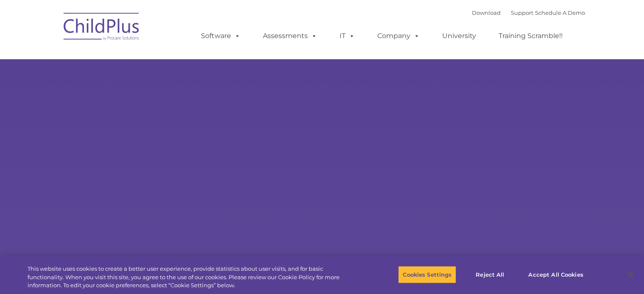 Image resolution: width=644 pixels, height=294 pixels. I want to click on div: This website uses cookies to create a better user experience, provide statistics about user visit..., so click(191, 277).